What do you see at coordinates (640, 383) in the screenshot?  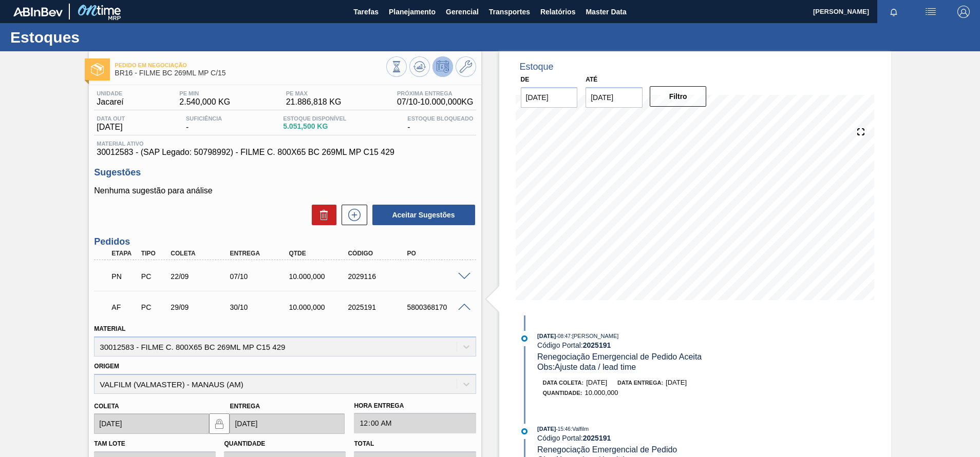 I see `span: Data entrega:` at bounding box center [640, 383].